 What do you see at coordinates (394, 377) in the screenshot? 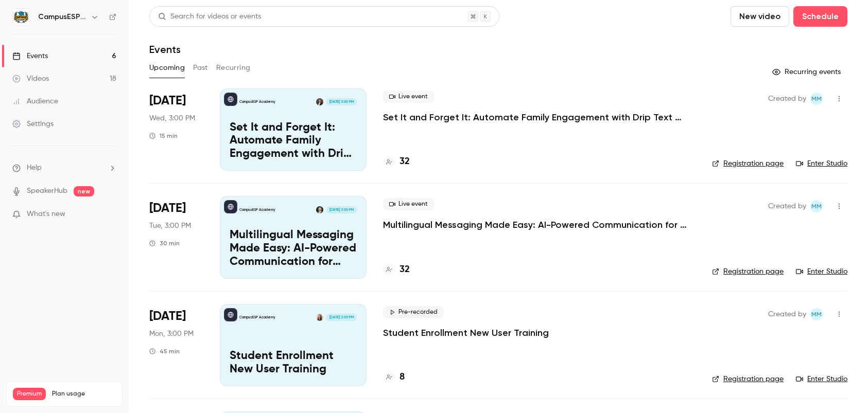
I see `a: 8` at bounding box center [394, 377].